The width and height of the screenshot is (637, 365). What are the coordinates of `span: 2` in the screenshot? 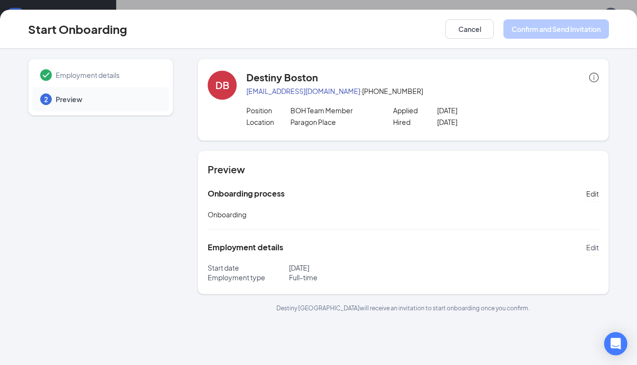 It's located at (46, 99).